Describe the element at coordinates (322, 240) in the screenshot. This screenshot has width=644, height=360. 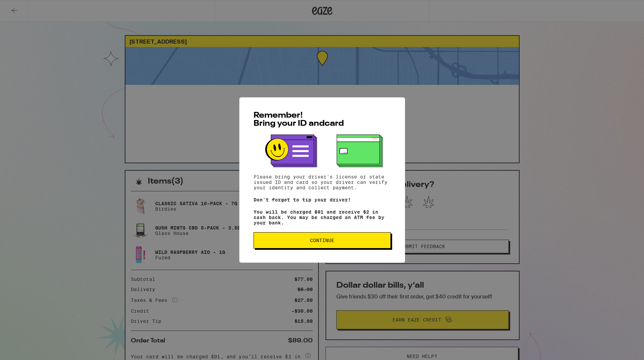
I see `span: Continue` at that location.